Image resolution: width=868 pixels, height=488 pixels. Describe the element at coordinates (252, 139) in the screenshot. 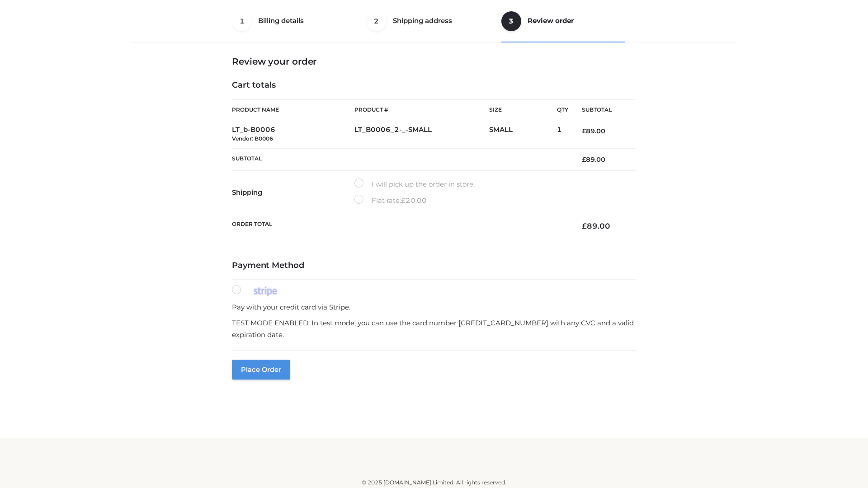

I see `small: Vendor: B0006` at that location.